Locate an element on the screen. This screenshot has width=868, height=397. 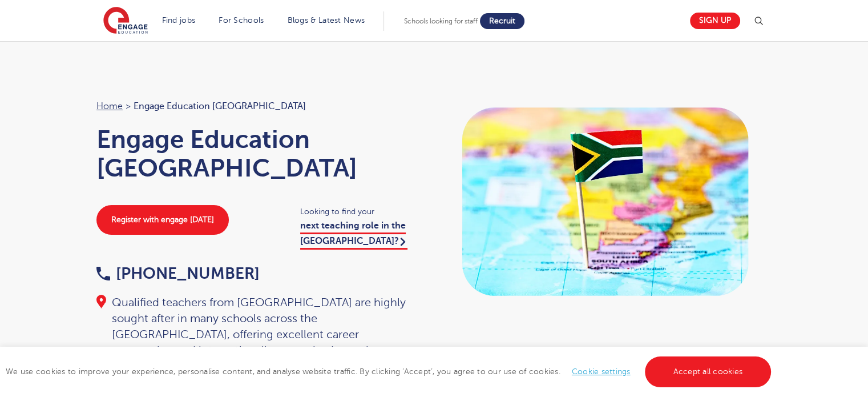
a: Sign up is located at coordinates (715, 21).